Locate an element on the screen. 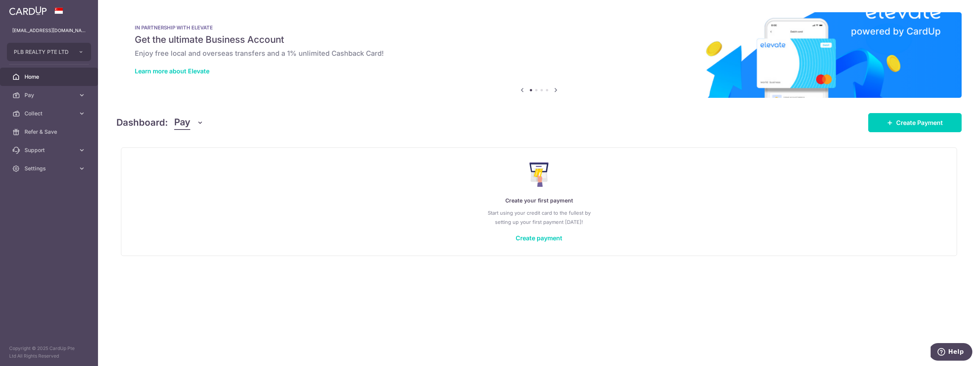 Image resolution: width=980 pixels, height=366 pixels. button: PLB REALTY PTE LTD is located at coordinates (49, 52).